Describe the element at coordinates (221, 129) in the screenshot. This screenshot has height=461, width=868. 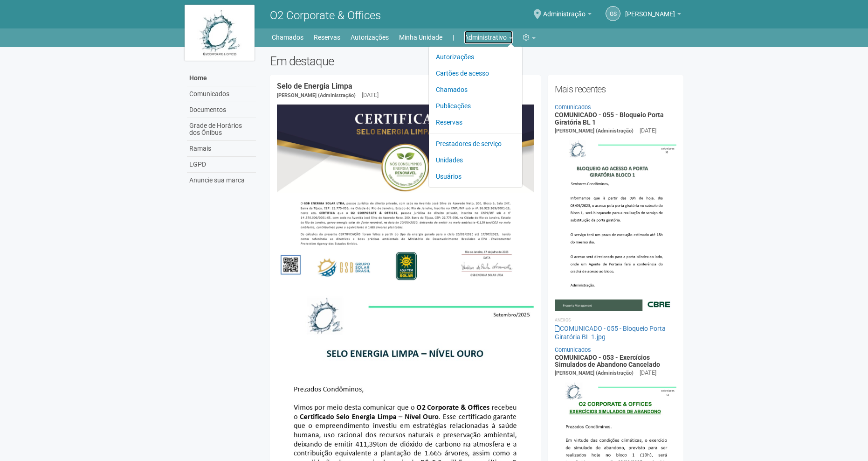
I see `a: Grade de Horários dos Ônibus` at that location.